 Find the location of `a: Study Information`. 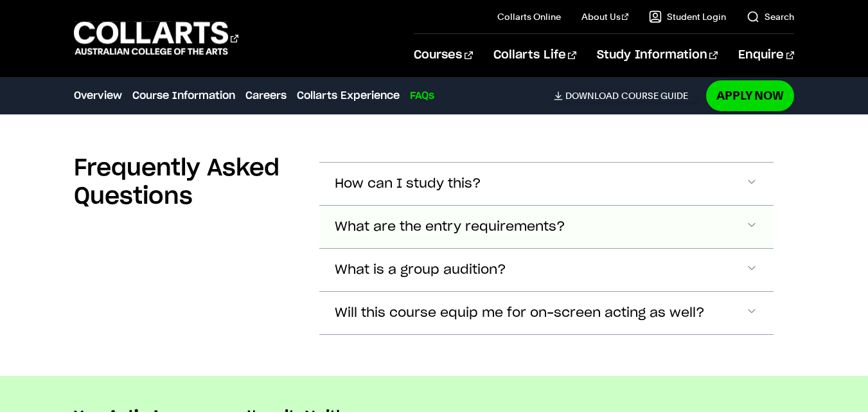

a: Study Information is located at coordinates (657, 56).